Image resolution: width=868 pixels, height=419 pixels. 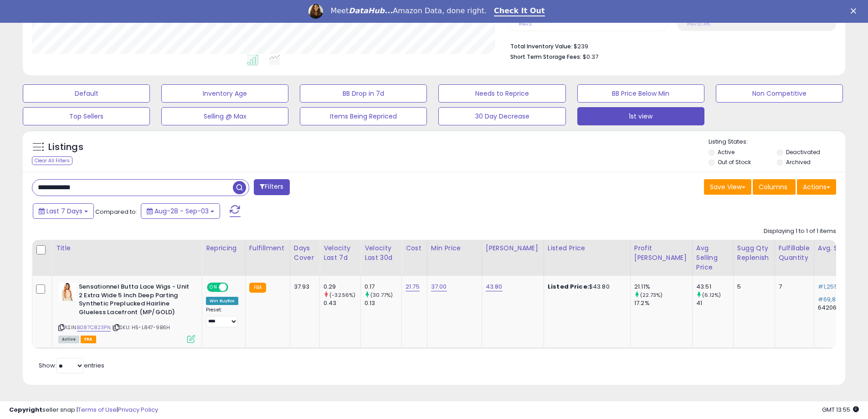 I want to click on div: 21.11%, so click(x=663, y=286).